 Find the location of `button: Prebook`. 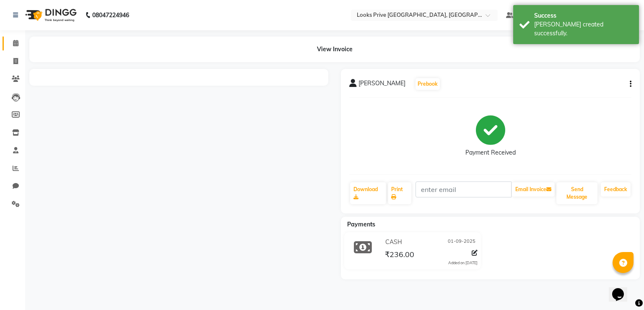

button: Prebook is located at coordinates (428, 84).